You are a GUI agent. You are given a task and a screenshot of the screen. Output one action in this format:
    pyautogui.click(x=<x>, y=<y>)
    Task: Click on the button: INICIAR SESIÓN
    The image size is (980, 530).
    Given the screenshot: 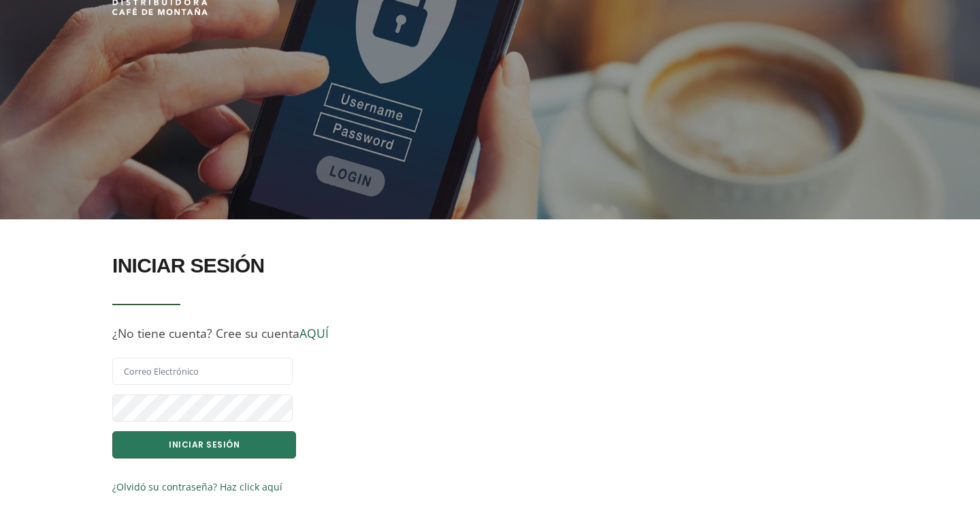 What is the action you would take?
    pyautogui.click(x=204, y=445)
    